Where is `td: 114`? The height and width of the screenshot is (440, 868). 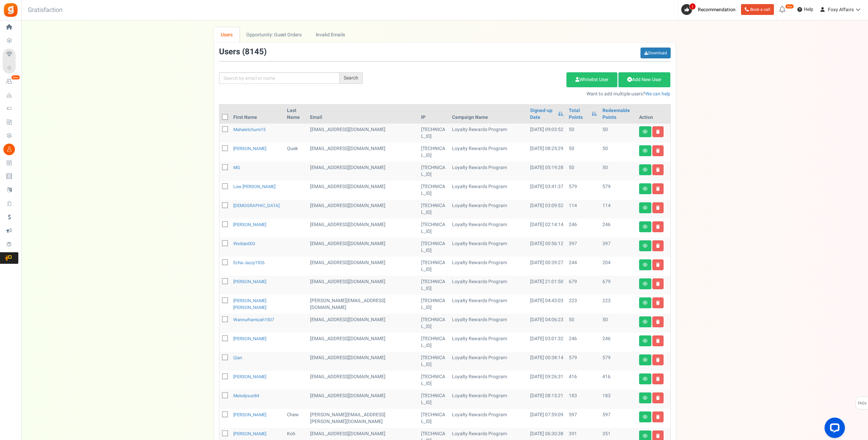 td: 114 is located at coordinates (618, 209).